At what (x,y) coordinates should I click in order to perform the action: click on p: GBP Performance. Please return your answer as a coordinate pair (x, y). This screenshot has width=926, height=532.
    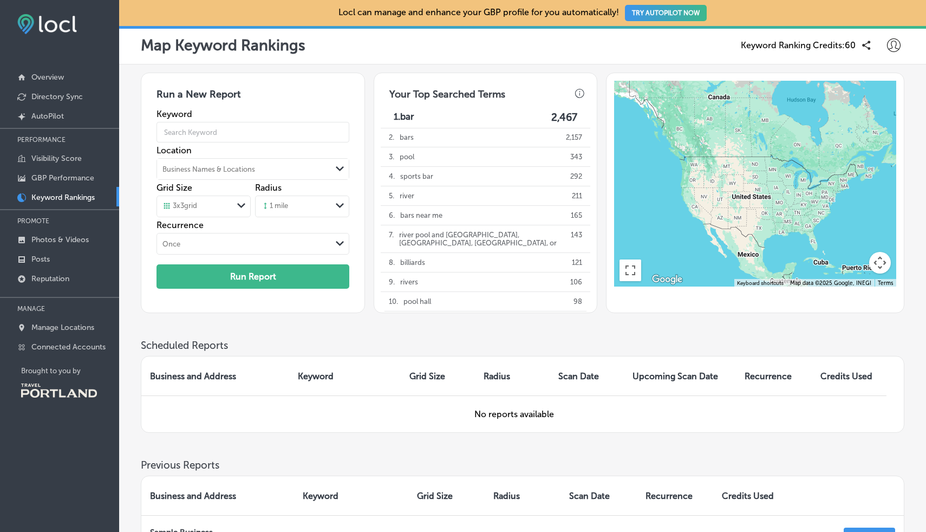
    Looking at the image, I should click on (63, 178).